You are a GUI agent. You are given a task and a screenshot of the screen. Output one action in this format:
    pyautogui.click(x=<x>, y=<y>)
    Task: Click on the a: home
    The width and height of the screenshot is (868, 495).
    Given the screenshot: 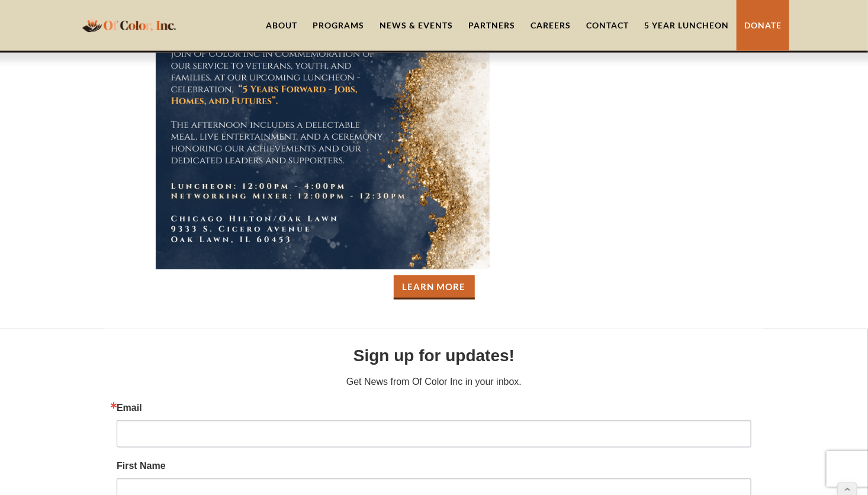 What is the action you would take?
    pyautogui.click(x=129, y=25)
    